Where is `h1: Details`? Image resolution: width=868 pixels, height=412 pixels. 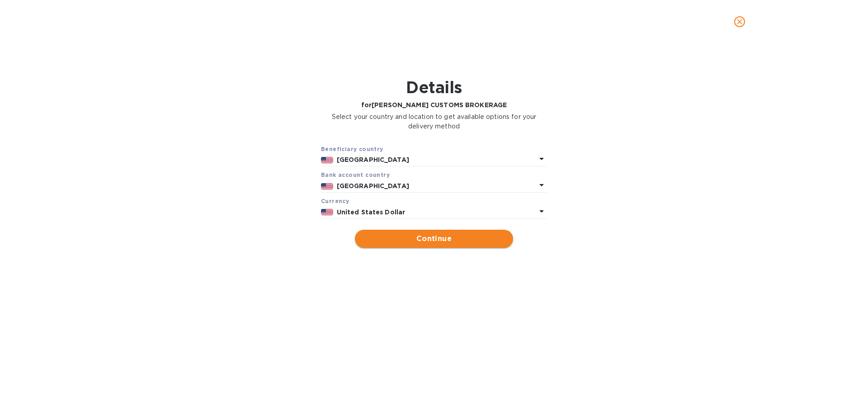
h1: Details is located at coordinates (434, 87).